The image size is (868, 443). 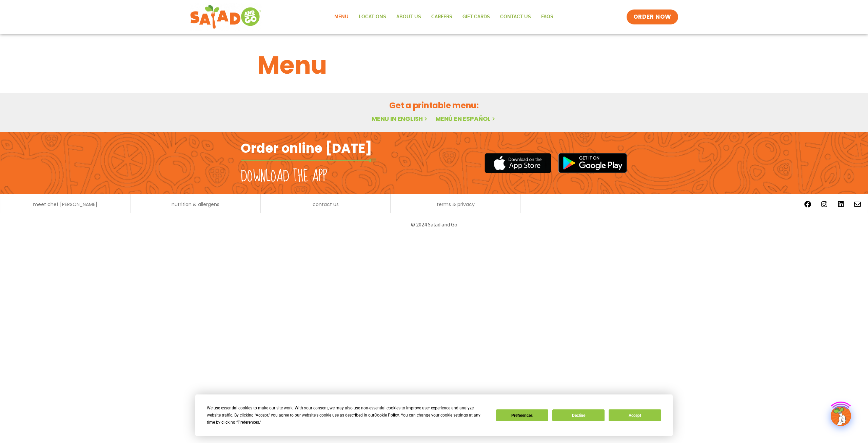 I want to click on a: Menú en español, so click(x=465, y=118).